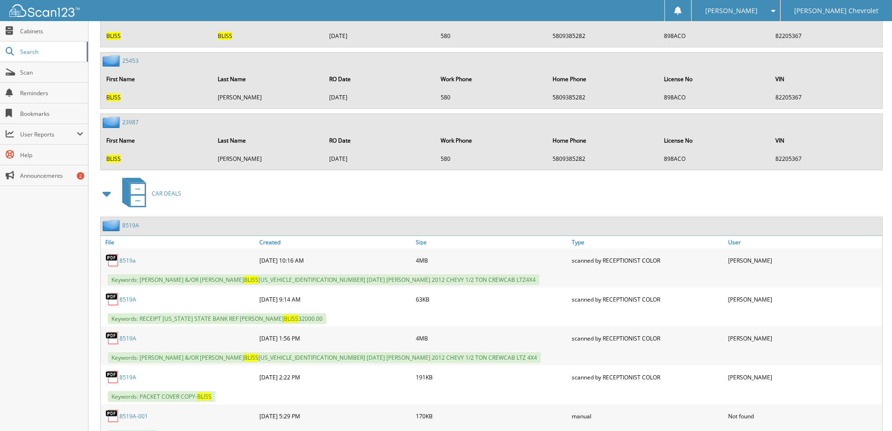 Image resolution: width=892 pixels, height=431 pixels. What do you see at coordinates (52, 31) in the screenshot?
I see `span: Cabinets` at bounding box center [52, 31].